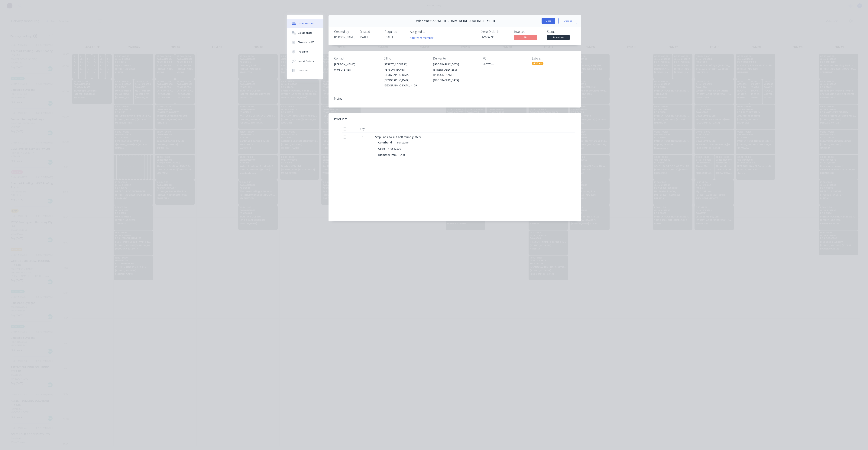 The image size is (868, 450). I want to click on div: Linked Orders, so click(306, 61).